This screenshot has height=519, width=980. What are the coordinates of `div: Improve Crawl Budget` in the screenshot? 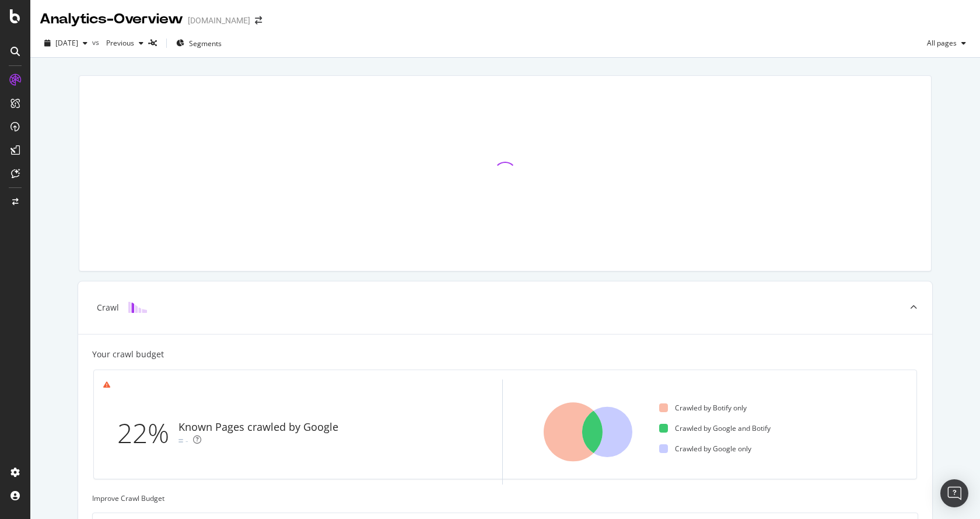 It's located at (506, 497).